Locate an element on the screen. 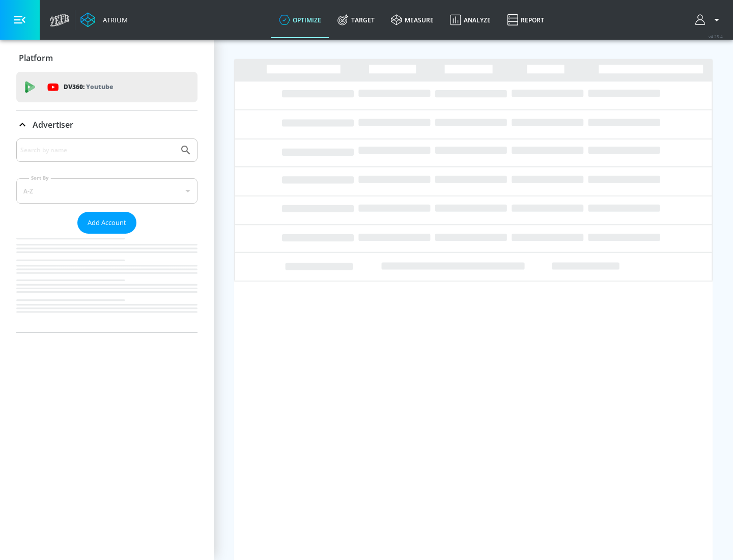 The image size is (733, 560). input: Search by name is located at coordinates (98, 150).